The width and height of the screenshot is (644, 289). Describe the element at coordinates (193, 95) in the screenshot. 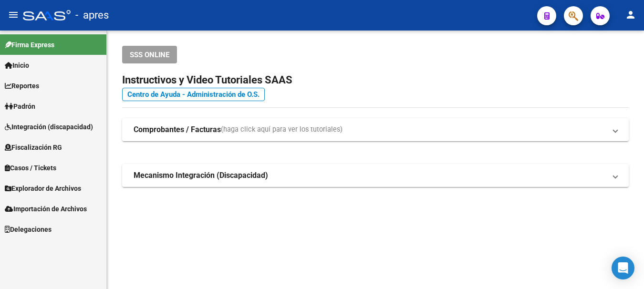

I see `a: Centro de Ayuda - Administración de O.S.` at that location.